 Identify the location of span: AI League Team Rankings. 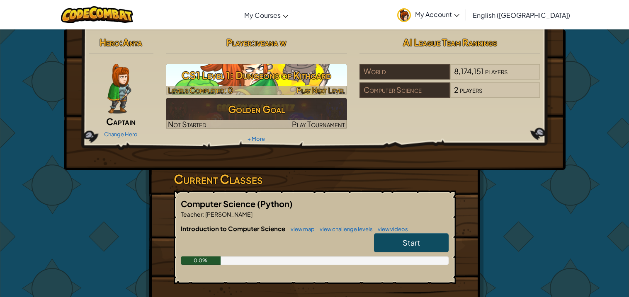
(450, 42).